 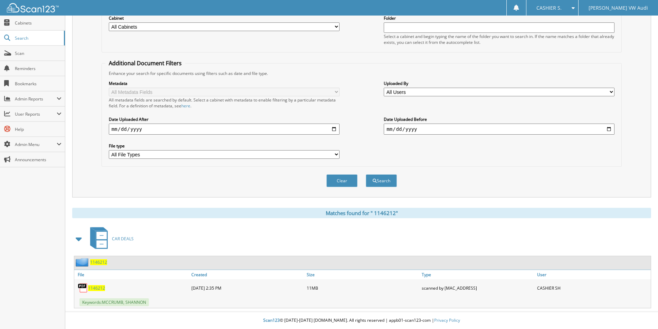 What do you see at coordinates (38, 53) in the screenshot?
I see `span: Scan` at bounding box center [38, 53].